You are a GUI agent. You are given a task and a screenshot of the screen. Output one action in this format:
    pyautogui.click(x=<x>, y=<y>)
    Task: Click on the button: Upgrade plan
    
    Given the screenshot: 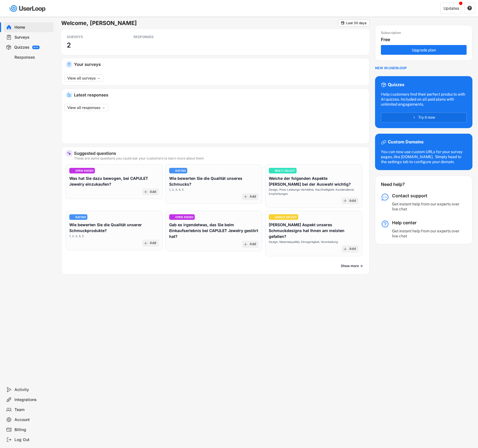 What is the action you would take?
    pyautogui.click(x=424, y=50)
    